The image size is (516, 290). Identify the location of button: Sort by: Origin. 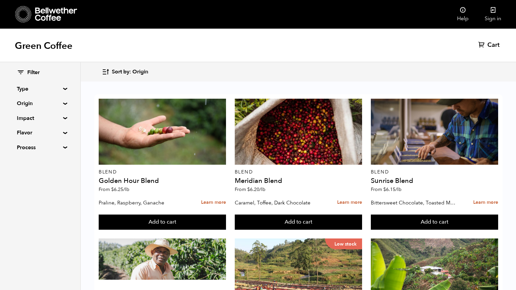
(125, 72).